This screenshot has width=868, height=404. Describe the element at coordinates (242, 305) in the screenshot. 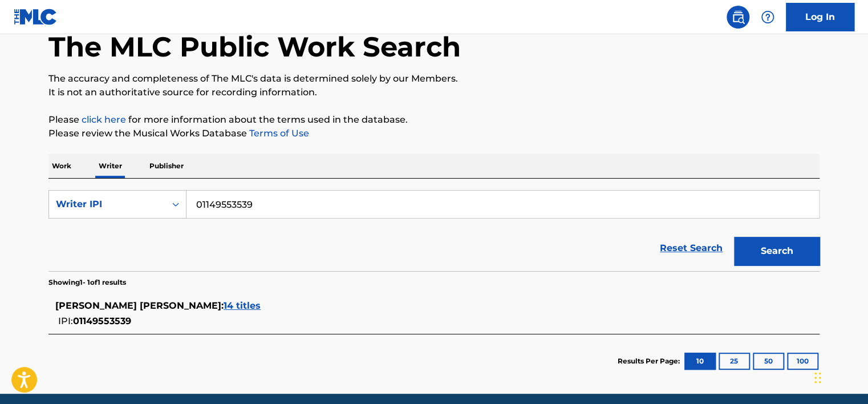

I see `span: 14 titles` at that location.